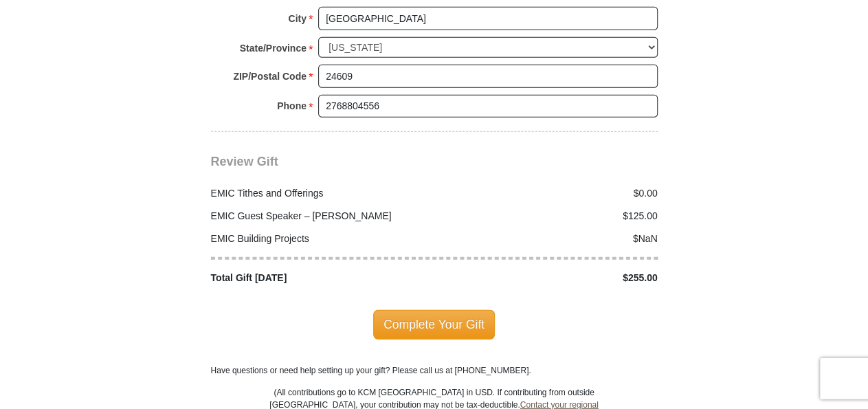  Describe the element at coordinates (550, 239) in the screenshot. I see `div: $NaN` at that location.